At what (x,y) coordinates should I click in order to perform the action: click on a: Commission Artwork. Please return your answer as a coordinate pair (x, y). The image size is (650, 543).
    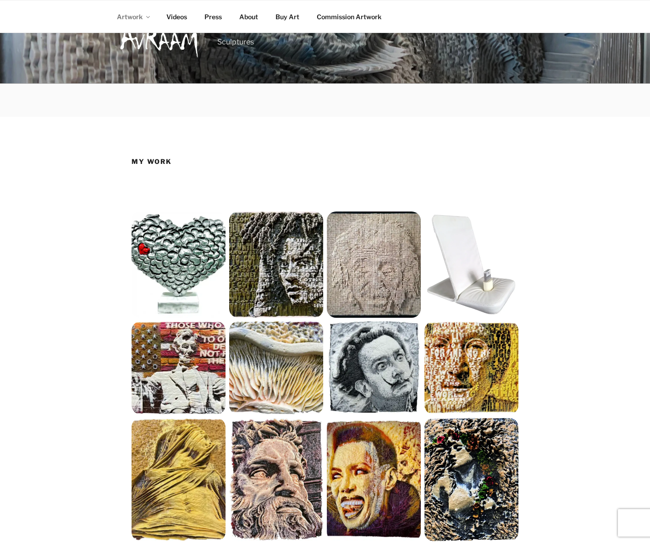
    Looking at the image, I should click on (349, 16).